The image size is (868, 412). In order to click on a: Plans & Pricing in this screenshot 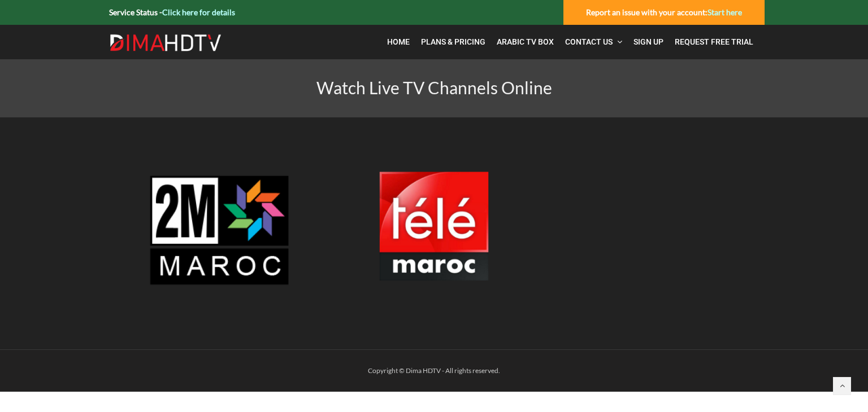, I will do `click(453, 42)`.